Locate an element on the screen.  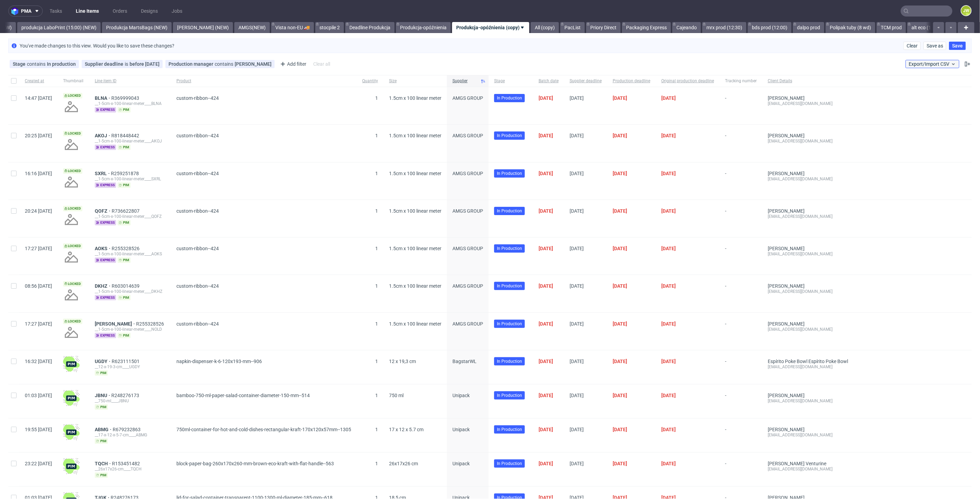
a: Orders is located at coordinates (120, 11).